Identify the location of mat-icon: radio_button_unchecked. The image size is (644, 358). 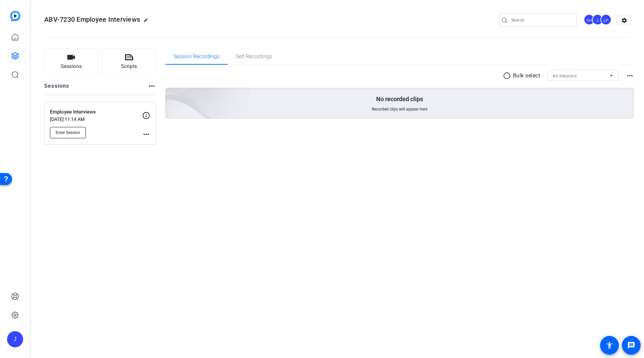
(508, 76).